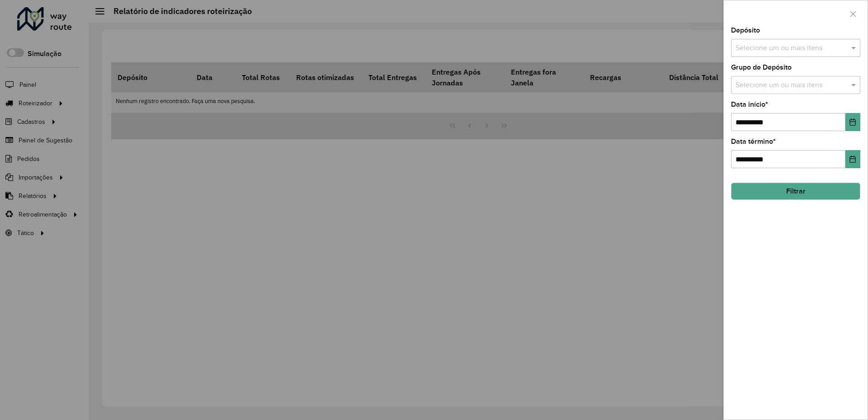  What do you see at coordinates (750, 104) in the screenshot?
I see `label: Data início` at bounding box center [750, 104].